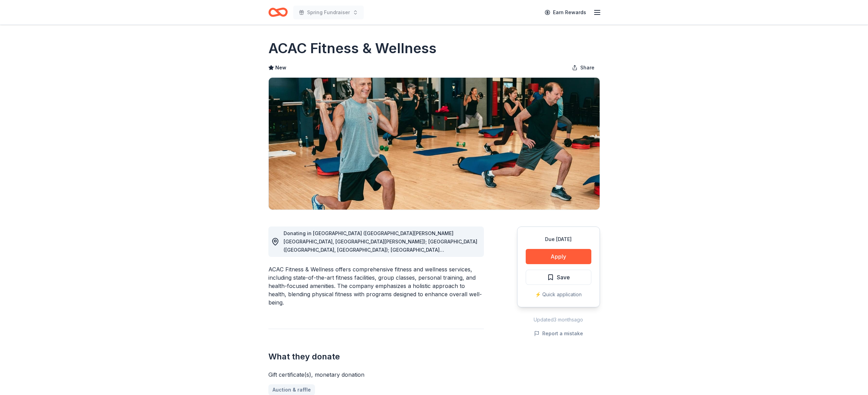 This screenshot has height=395, width=868. I want to click on a: Home, so click(278, 12).